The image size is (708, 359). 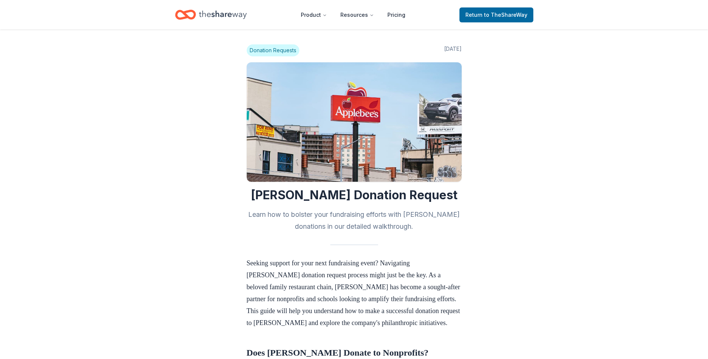 I want to click on nav: Main, so click(x=353, y=15).